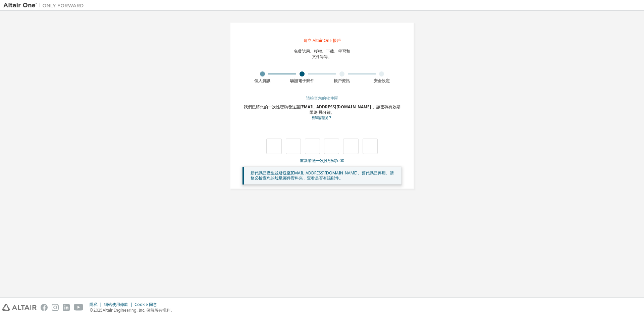 The image size is (644, 317). I want to click on font: Altair Engineering, Inc. 保留所有權利。, so click(139, 310).